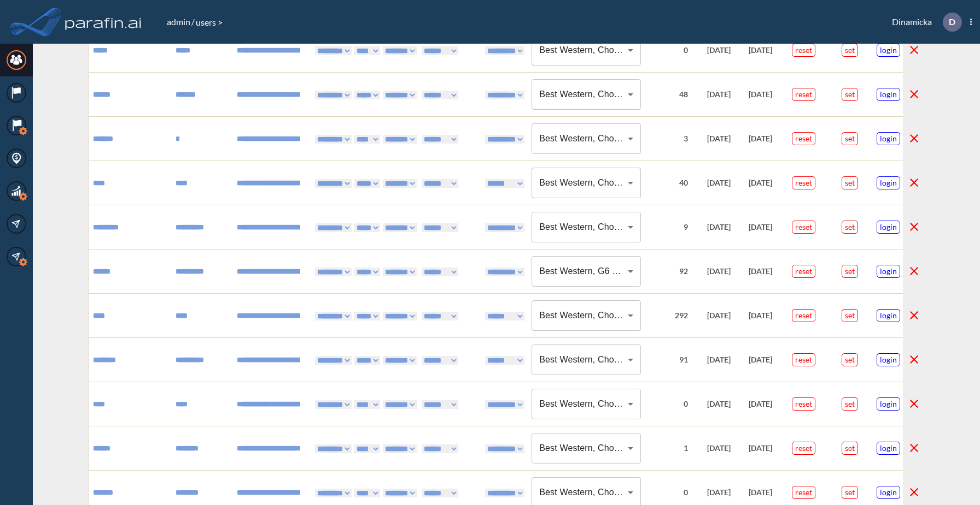 The image size is (980, 505). I want to click on td: 92, so click(669, 271).